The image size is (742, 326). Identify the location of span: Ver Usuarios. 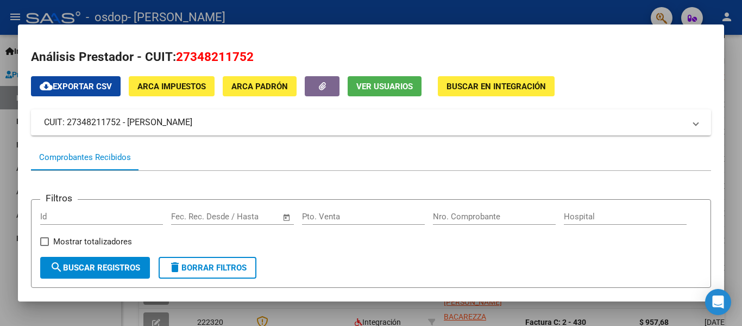
(385, 86).